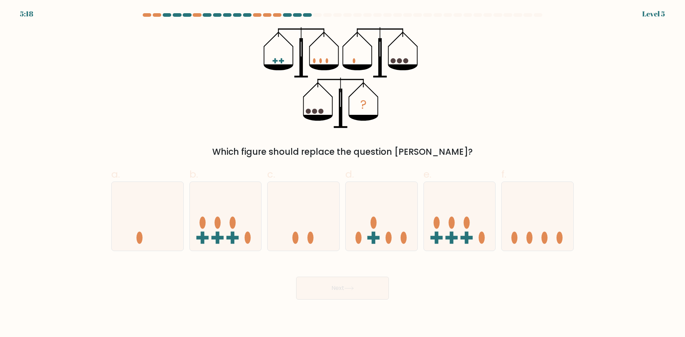 The width and height of the screenshot is (685, 337). I want to click on span: e., so click(427, 174).